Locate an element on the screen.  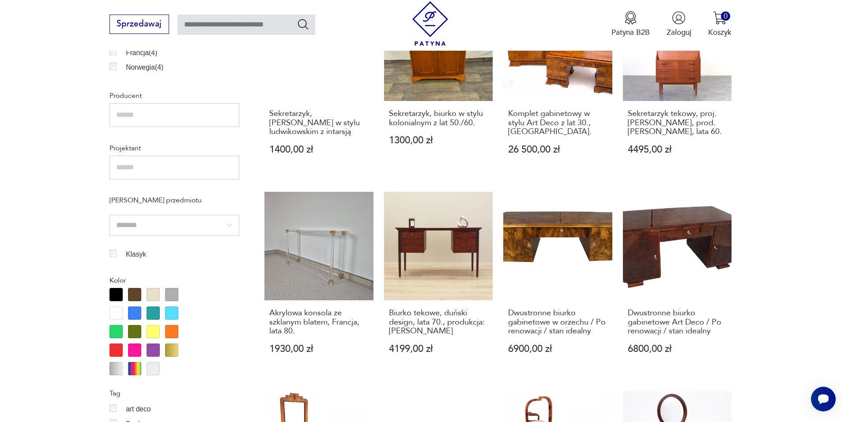
h3: Sekretarzyk, biurko w stylu kolonialnym z lat 50./60. is located at coordinates (438, 118).